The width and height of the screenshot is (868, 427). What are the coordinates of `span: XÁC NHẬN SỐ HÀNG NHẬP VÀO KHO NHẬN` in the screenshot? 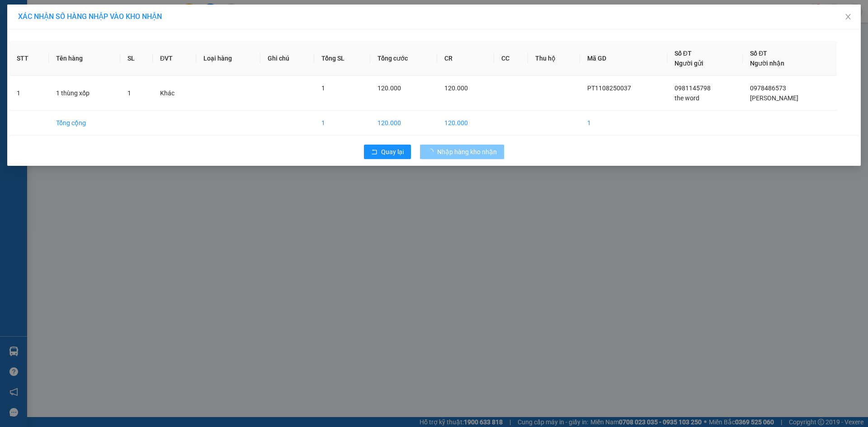 It's located at (90, 16).